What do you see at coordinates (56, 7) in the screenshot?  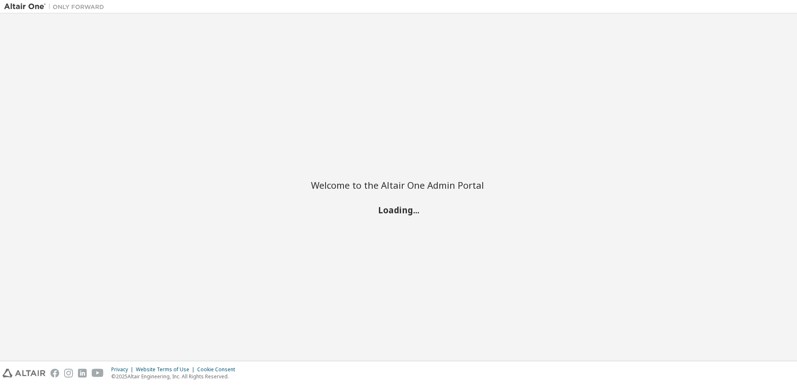 I see `img: Altair One` at bounding box center [56, 7].